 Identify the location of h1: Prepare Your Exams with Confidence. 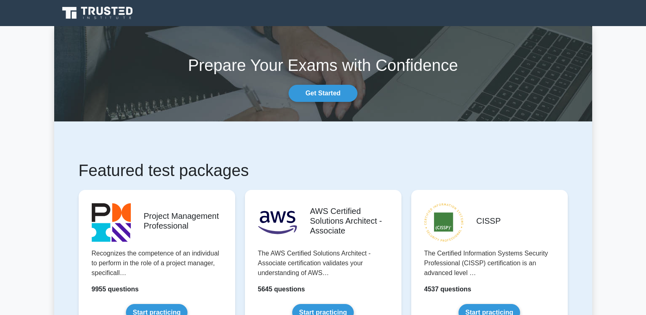
(323, 65).